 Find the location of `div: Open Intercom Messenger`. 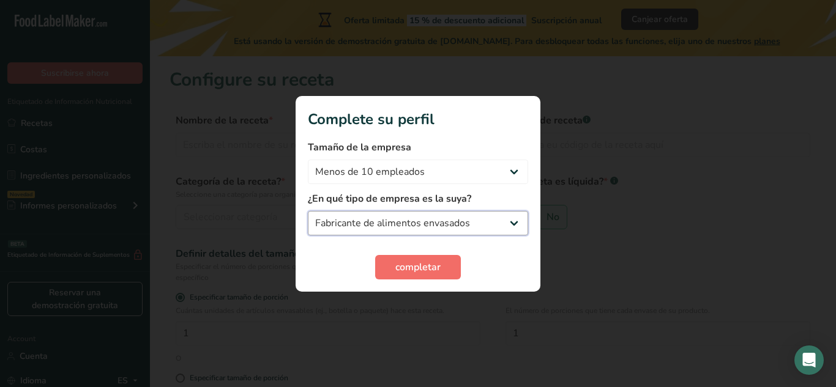

div: Open Intercom Messenger is located at coordinates (809, 360).